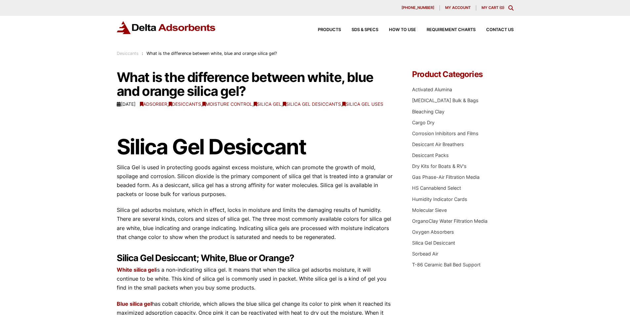  What do you see at coordinates (255, 84) in the screenshot?
I see `h1: What is the difference between white, blue and orange silica gel?` at bounding box center [255, 84].